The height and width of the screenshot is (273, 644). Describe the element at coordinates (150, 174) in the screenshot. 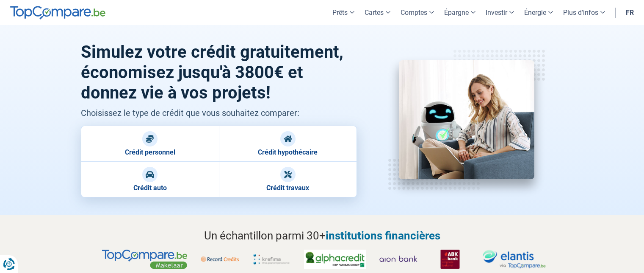

I see `img: Crédit auto` at that location.